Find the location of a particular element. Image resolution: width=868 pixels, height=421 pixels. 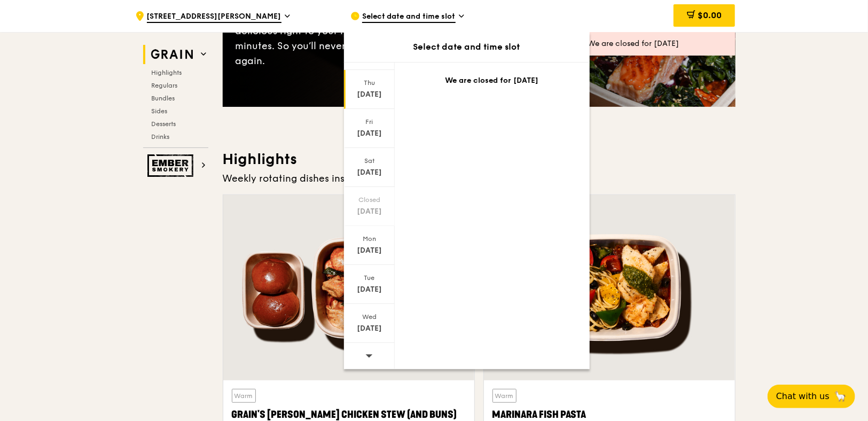

div: Tue is located at coordinates (369, 278).